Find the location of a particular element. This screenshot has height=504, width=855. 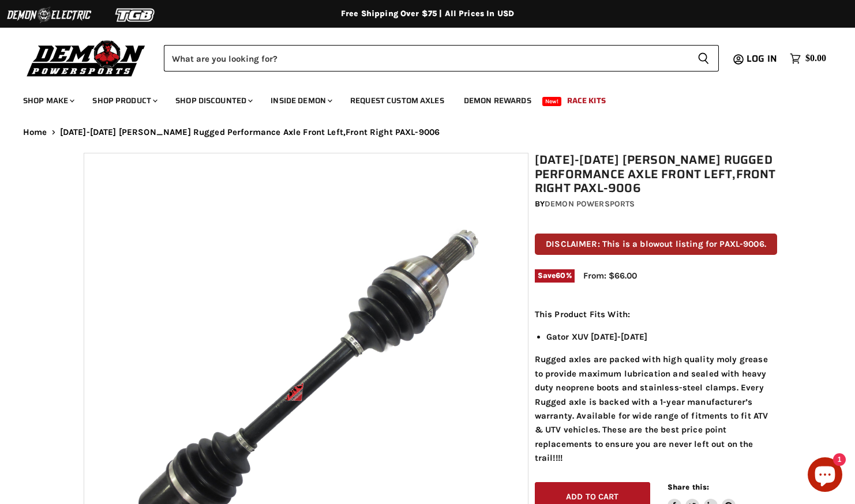

span: Save % is located at coordinates (554, 275).